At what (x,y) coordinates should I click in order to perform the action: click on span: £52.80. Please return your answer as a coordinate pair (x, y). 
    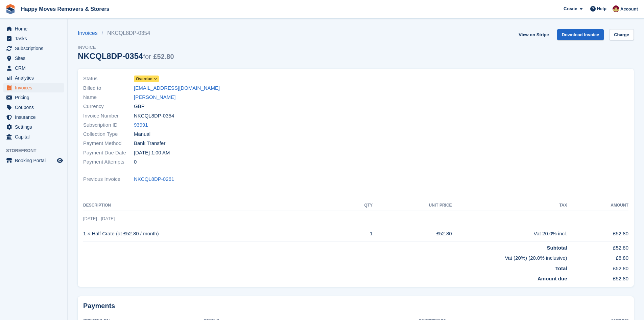
    Looking at the image, I should click on (163, 57).